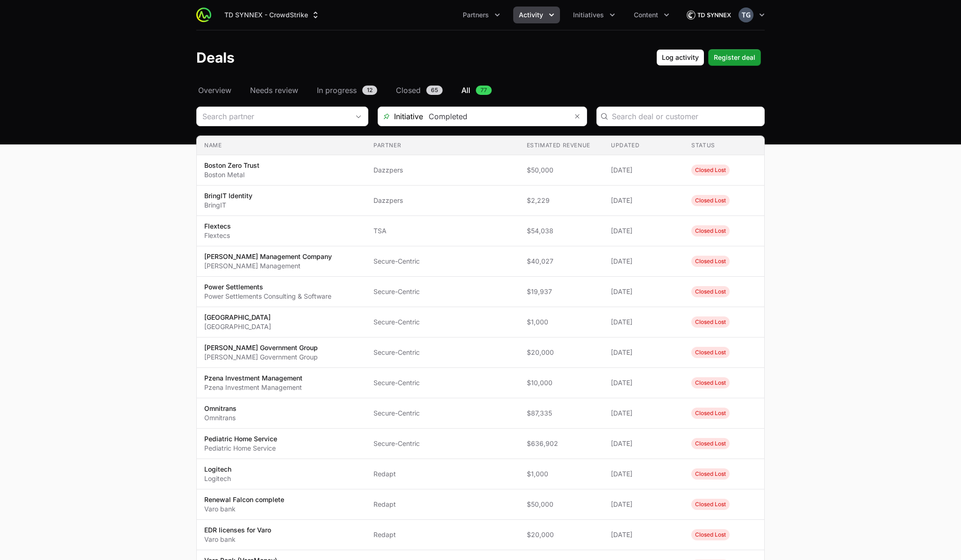 The width and height of the screenshot is (961, 560). What do you see at coordinates (561, 444) in the screenshot?
I see `span: $636,902` at bounding box center [561, 444].